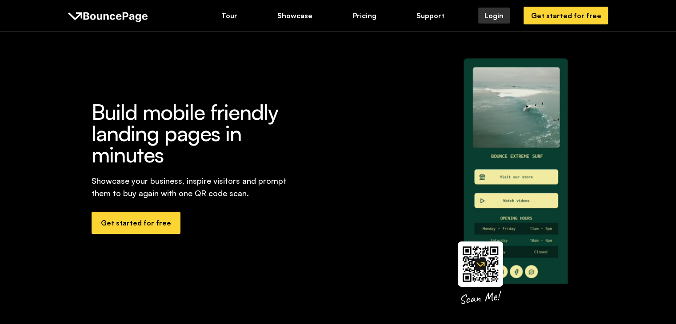 The image size is (676, 324). What do you see at coordinates (229, 16) in the screenshot?
I see `div: Tour` at bounding box center [229, 16].